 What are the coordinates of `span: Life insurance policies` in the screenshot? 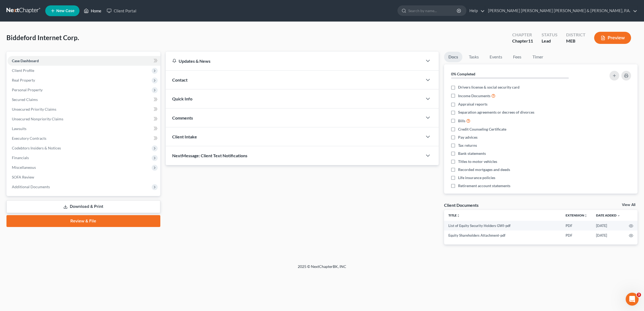 It's located at (476, 178).